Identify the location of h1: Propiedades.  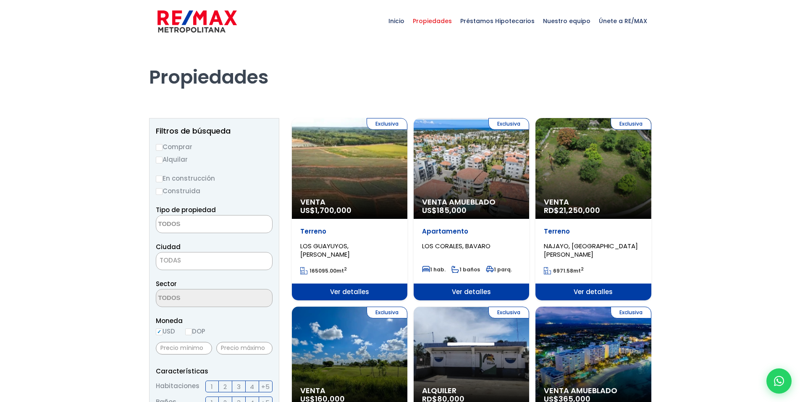
(400, 65).